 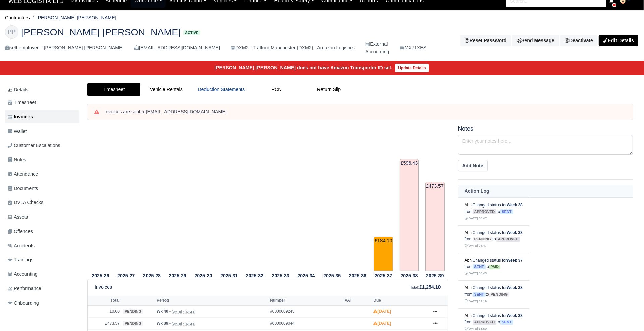 What do you see at coordinates (22, 102) in the screenshot?
I see `span: Timesheet` at bounding box center [22, 102].